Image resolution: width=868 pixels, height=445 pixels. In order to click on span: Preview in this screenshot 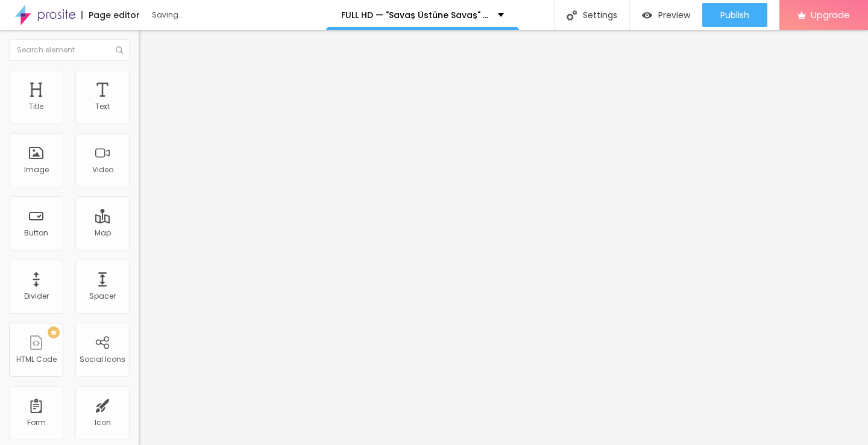, I will do `click(673, 15)`.